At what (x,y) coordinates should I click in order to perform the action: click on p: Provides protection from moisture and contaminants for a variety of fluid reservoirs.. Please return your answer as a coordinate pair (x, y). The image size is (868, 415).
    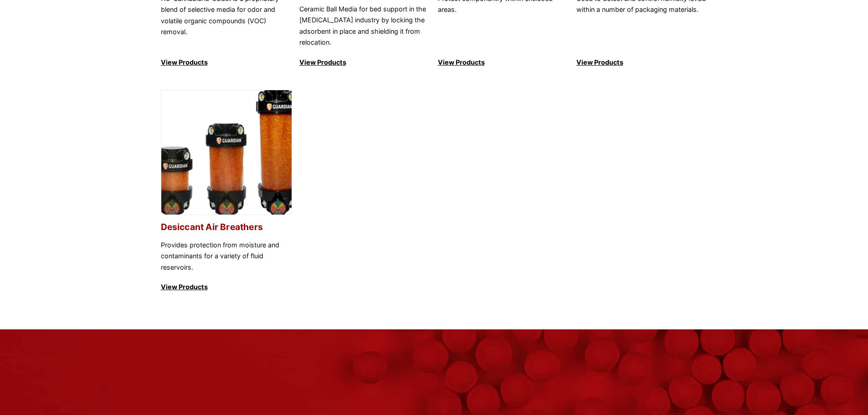
    Looking at the image, I should click on (226, 256).